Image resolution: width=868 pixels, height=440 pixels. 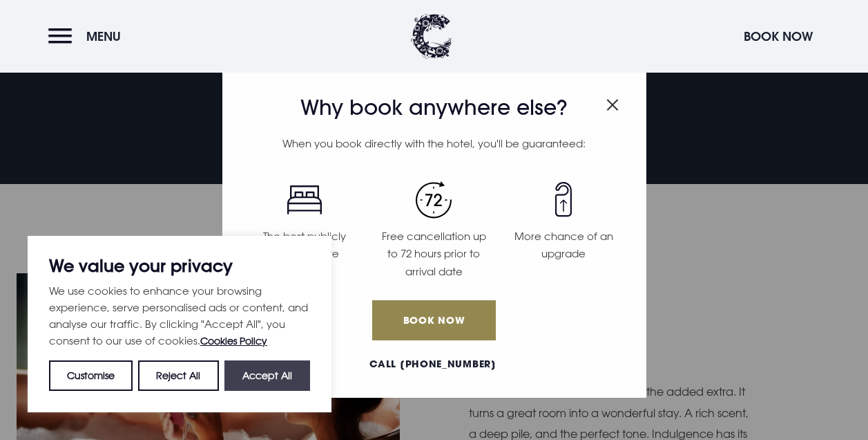 I want to click on p: When you book directly with the hotel, you'll be guaranteed:, so click(x=434, y=144).